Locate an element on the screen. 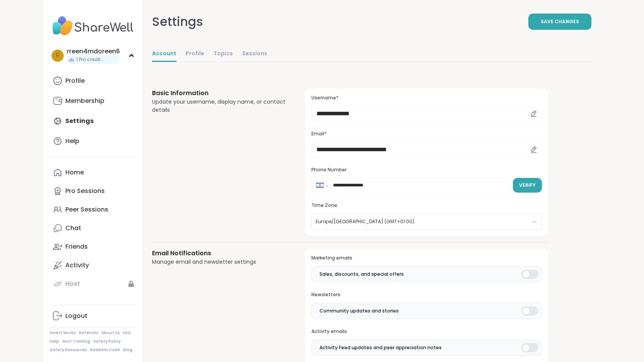  button: Verify is located at coordinates (527, 185).